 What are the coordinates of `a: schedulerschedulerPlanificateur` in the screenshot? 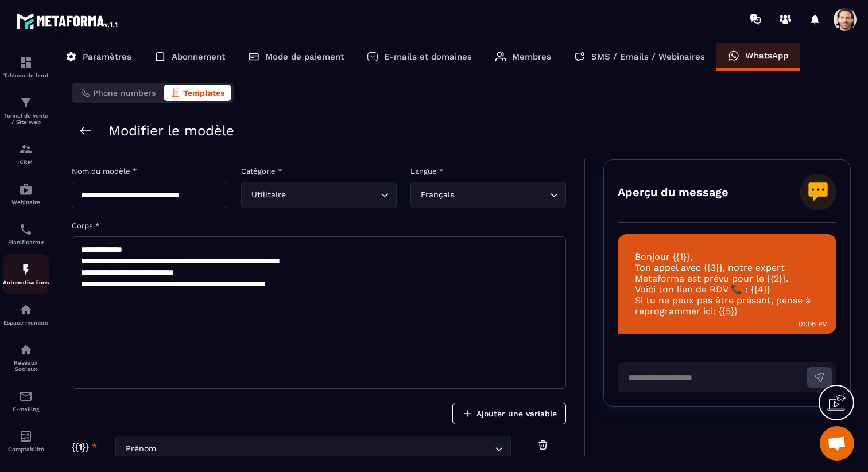 It's located at (26, 234).